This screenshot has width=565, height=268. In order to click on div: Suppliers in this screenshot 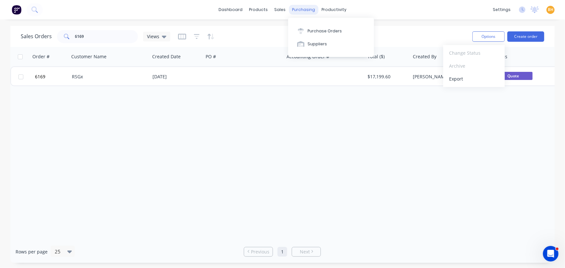, I will do `click(317, 44)`.